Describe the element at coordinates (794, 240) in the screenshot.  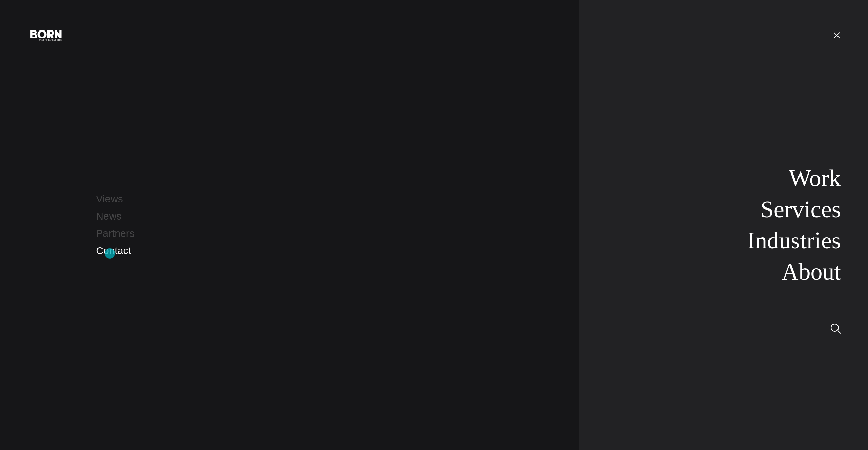
I see `a: Industries` at that location.